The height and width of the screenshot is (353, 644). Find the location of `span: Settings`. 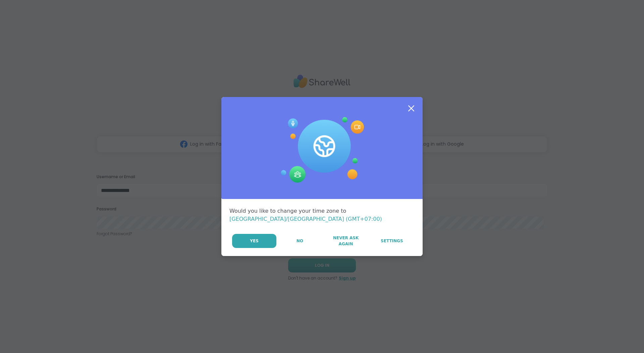

span: Settings is located at coordinates (392, 241).